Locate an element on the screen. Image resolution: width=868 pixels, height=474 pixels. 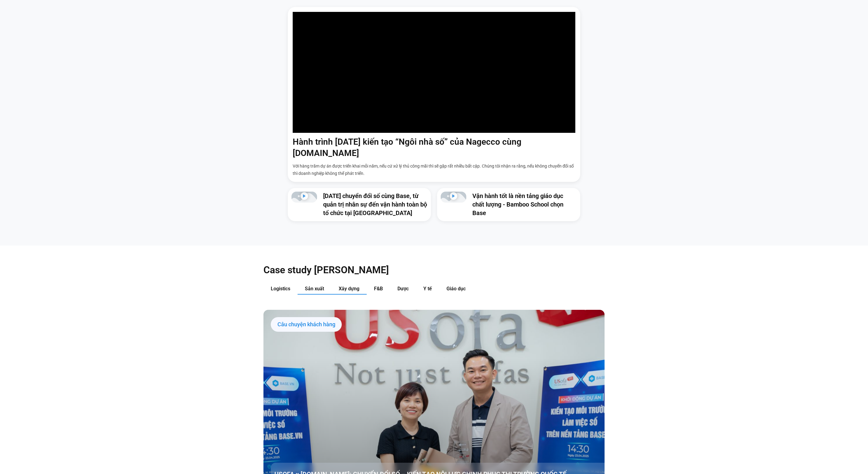
a: Vận hành tốt là nền tảng giáo dục chất lượng - Bamboo School chọn Base is located at coordinates (518, 205).